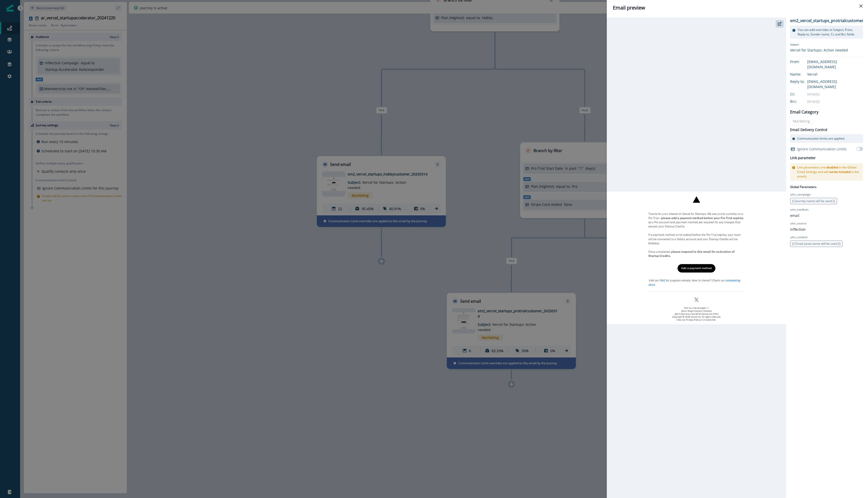 The height and width of the screenshot is (498, 868). I want to click on p: Link parameters are in the Global Email Settings and will in the emails., so click(829, 172).